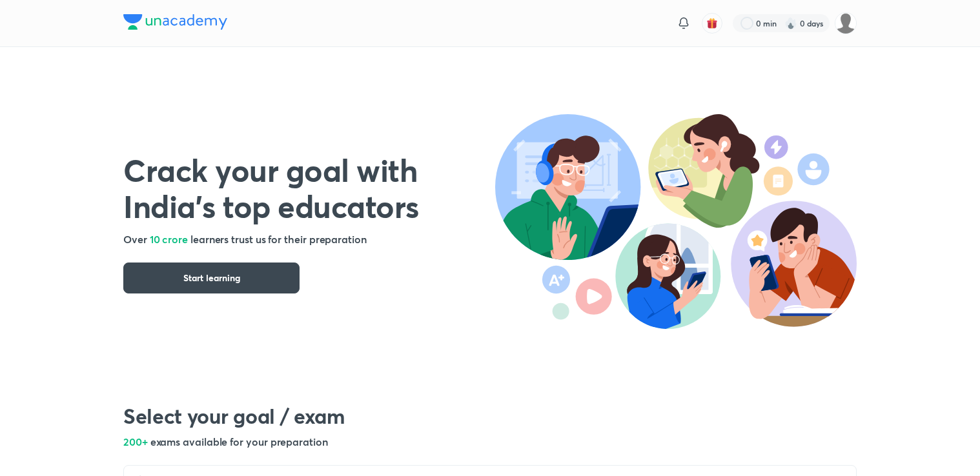  I want to click on img: Nandana Sethulakshmi, so click(846, 23).